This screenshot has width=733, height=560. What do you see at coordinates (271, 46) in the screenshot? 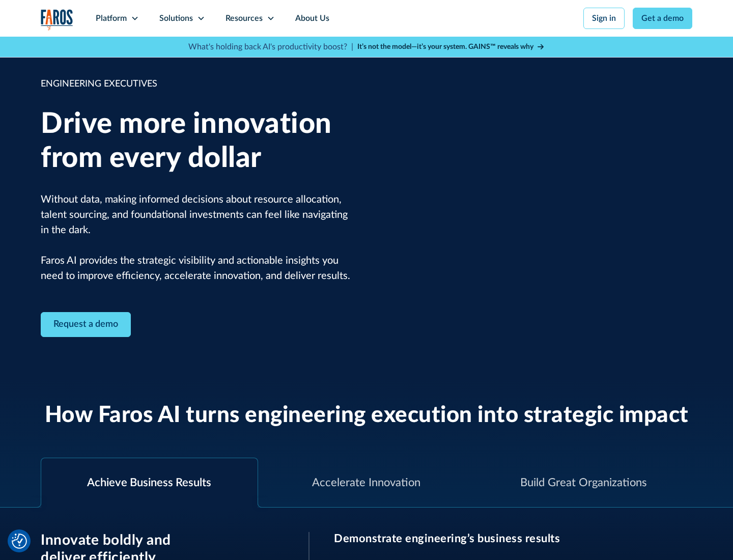
I see `p: What's holding back AI's productivity boost? |` at bounding box center [271, 46].